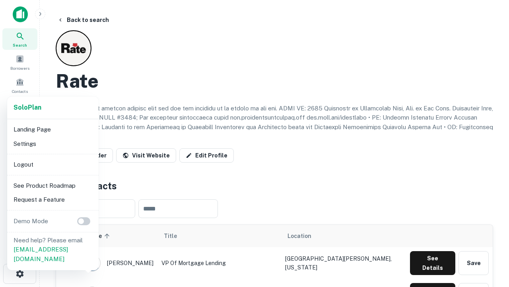 The width and height of the screenshot is (509, 287). What do you see at coordinates (53, 164) in the screenshot?
I see `li: Logout` at bounding box center [53, 164].